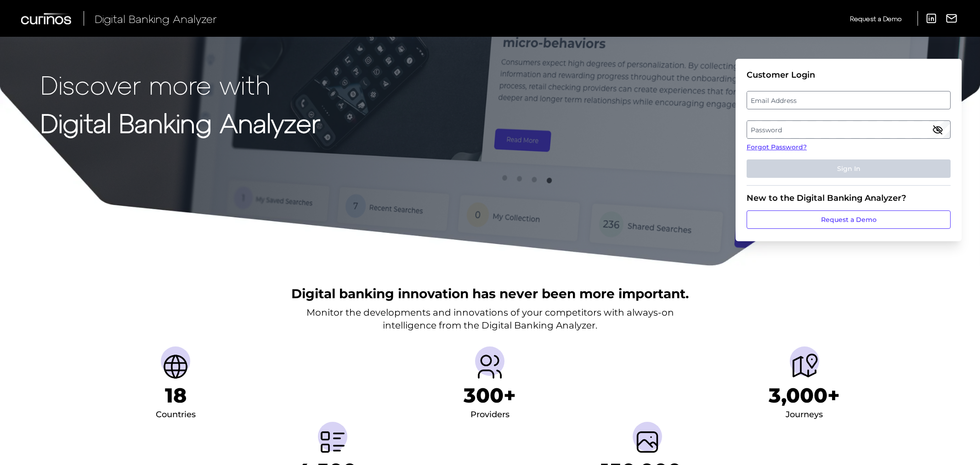 Image resolution: width=980 pixels, height=465 pixels. Describe the element at coordinates (176, 415) in the screenshot. I see `div: Countries` at that location.